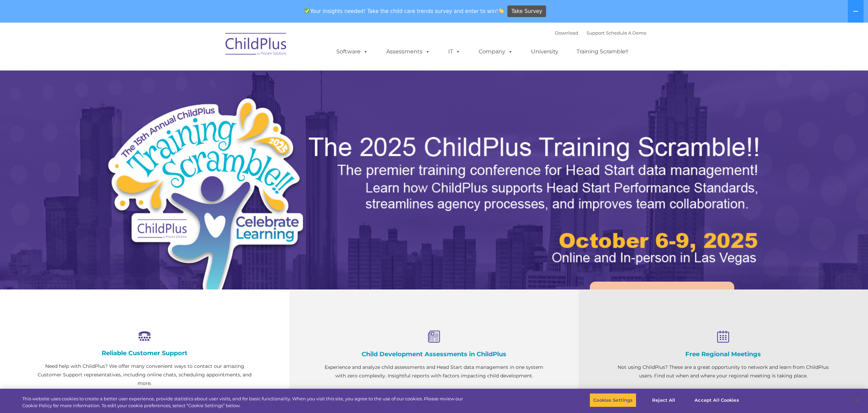  I want to click on a: Schedule A Demo, so click(626, 33).